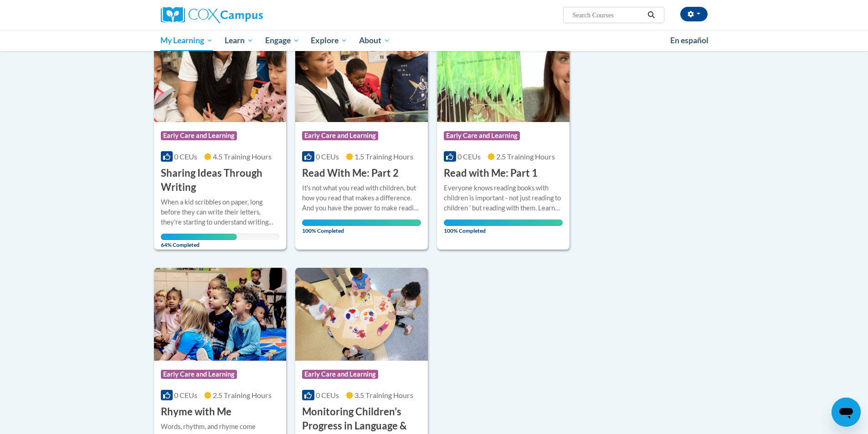 This screenshot has width=868, height=434. What do you see at coordinates (689, 40) in the screenshot?
I see `a: En español` at bounding box center [689, 40].